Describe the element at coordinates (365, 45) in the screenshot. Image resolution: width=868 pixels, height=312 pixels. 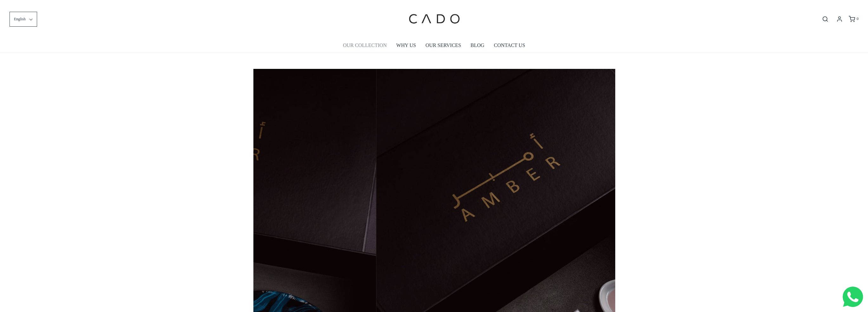
I see `a: OUR COLLECTION` at that location.